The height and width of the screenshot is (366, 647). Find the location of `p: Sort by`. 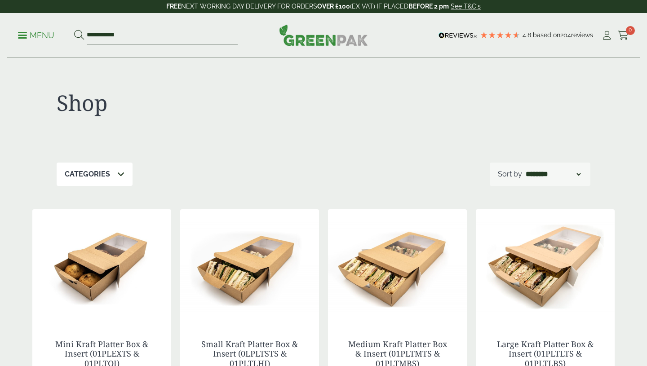

p: Sort by is located at coordinates (510, 174).